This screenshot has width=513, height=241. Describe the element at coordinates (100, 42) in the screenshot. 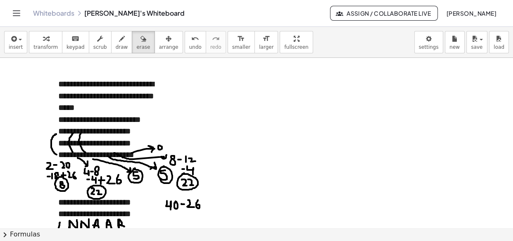

I see `button: scrub` at that location.